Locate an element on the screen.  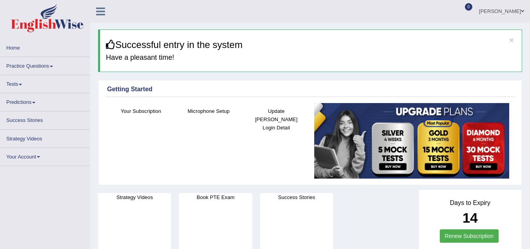
h4: Book PTE Exam is located at coordinates (216, 197).